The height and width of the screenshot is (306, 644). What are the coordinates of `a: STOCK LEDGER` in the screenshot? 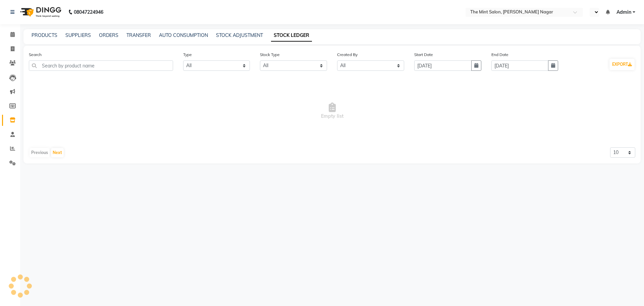 It's located at (291, 36).